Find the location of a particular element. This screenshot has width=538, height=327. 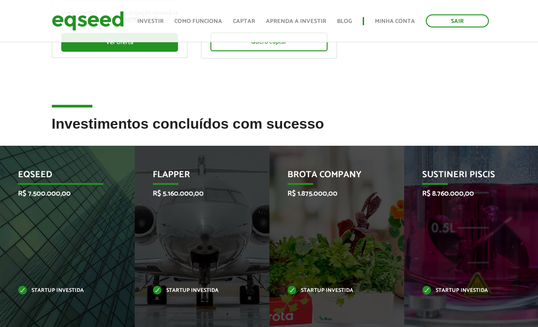

p: EqSeed is located at coordinates (60, 177).